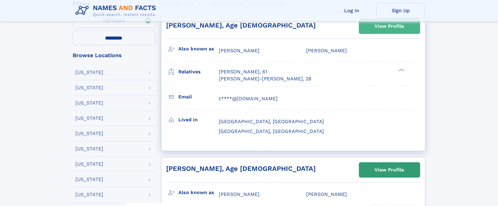  I want to click on a: Log In, so click(351, 10).